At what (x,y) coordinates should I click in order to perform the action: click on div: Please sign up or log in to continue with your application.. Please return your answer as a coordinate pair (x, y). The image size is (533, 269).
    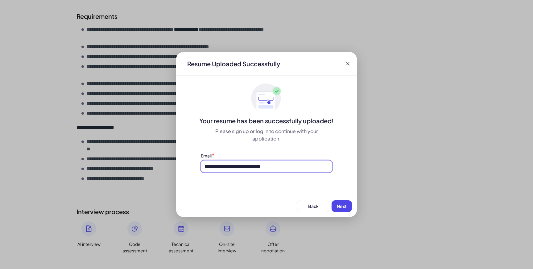
    Looking at the image, I should click on (267, 135).